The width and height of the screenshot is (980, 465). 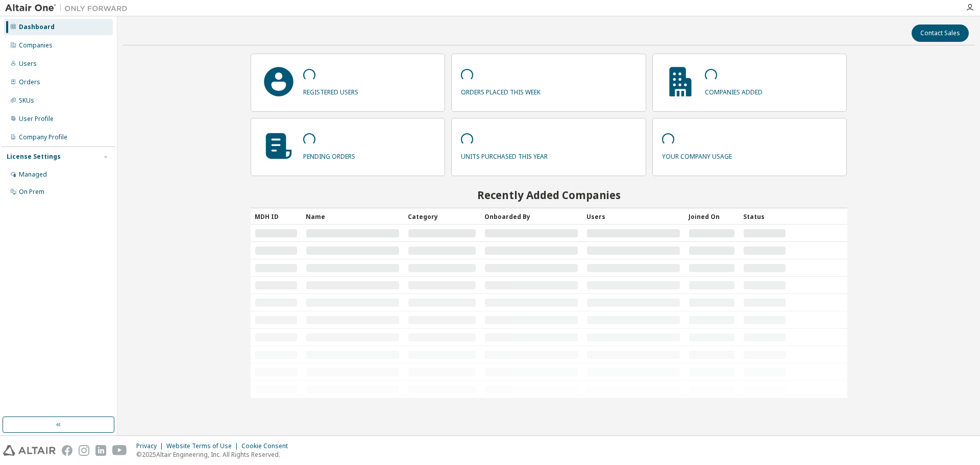 I want to click on img: instagram.svg, so click(x=84, y=450).